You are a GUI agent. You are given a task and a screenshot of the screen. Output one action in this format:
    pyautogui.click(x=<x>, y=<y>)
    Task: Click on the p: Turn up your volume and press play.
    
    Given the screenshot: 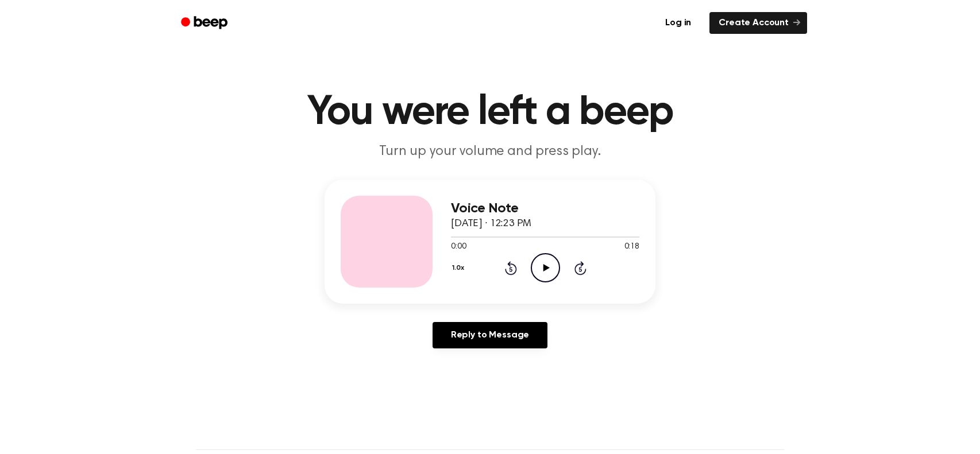 What is the action you would take?
    pyautogui.click(x=490, y=152)
    